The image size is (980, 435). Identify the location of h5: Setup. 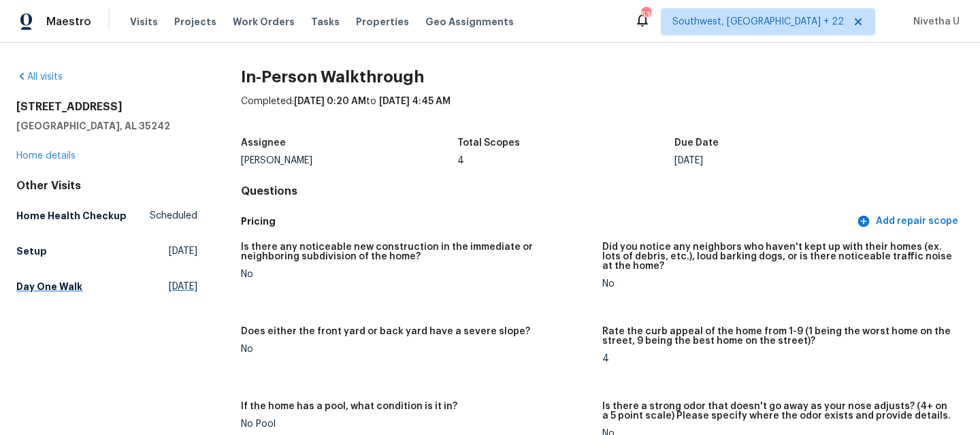
(32, 251).